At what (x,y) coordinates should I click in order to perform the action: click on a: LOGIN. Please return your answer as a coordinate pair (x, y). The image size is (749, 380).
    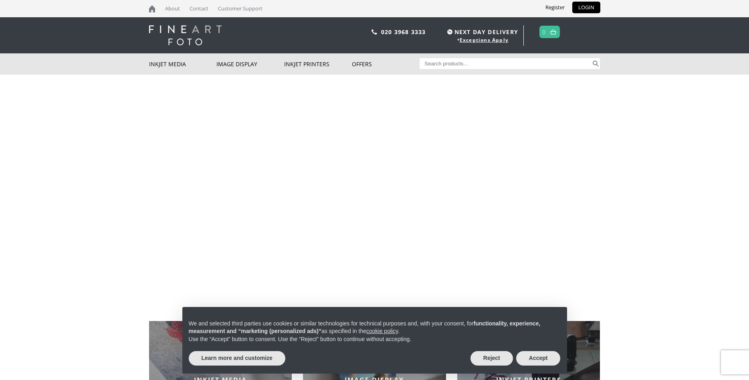
    Looking at the image, I should click on (586, 7).